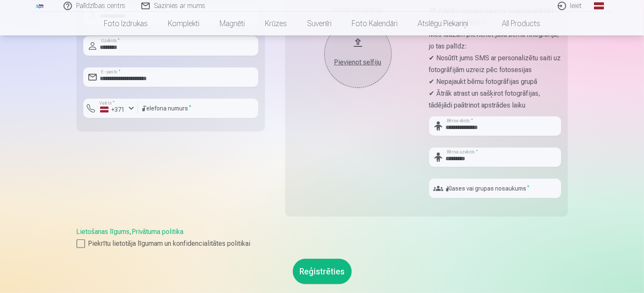 This screenshot has width=644, height=293. I want to click on button: Reģistrēties, so click(322, 271).